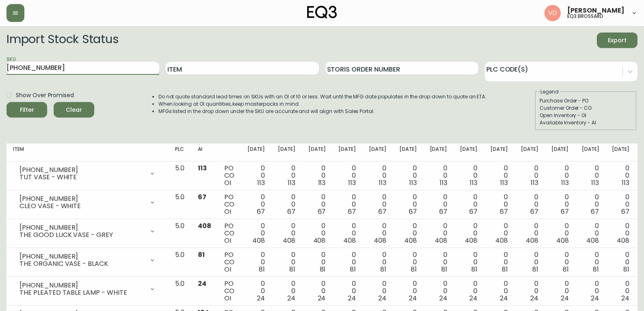 The image size is (644, 311). What do you see at coordinates (586, 101) in the screenshot?
I see `div: Purchase Order - PO` at bounding box center [586, 101].